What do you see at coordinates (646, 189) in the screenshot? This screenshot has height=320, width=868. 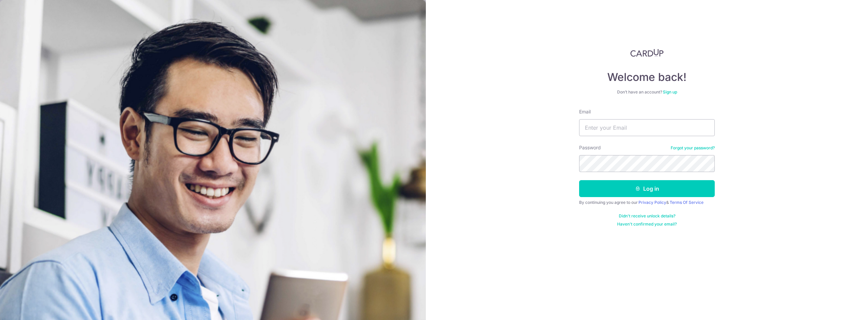 I see `button: Log in` at bounding box center [646, 189].